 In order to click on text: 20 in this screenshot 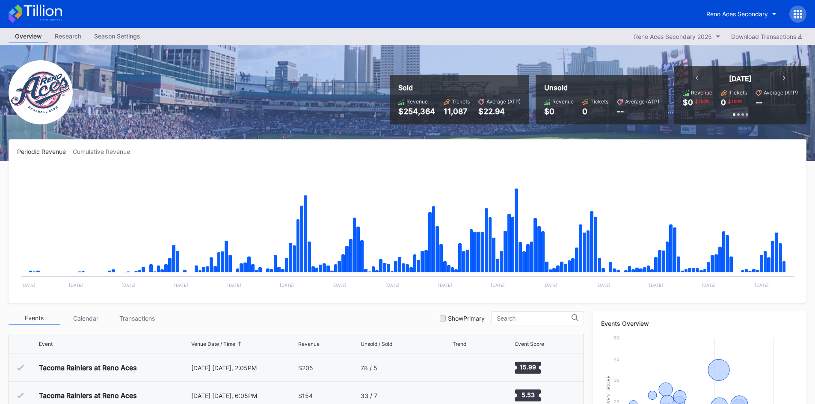, I will do `click(616, 402)`.